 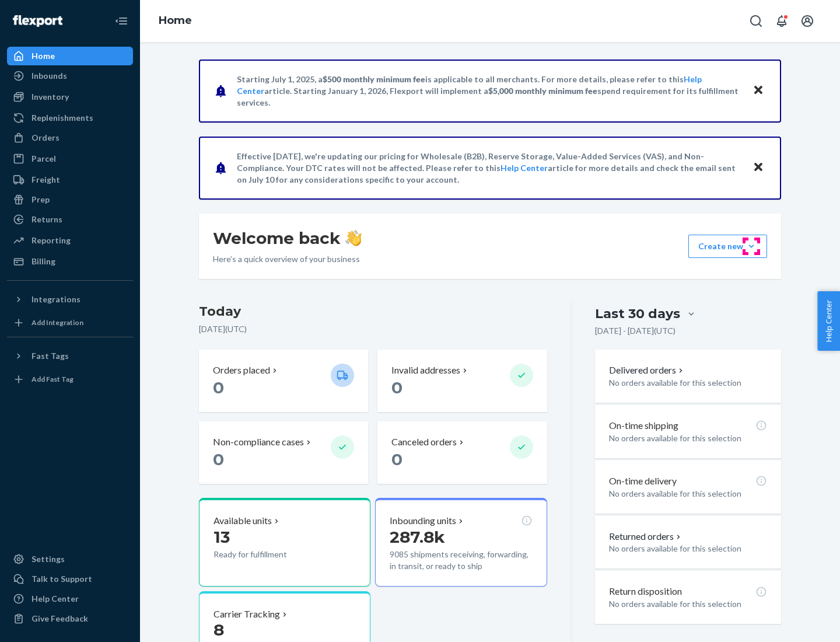 What do you see at coordinates (461, 560) in the screenshot?
I see `p: 9085 shipments receiving, forwarding, in transit, or ready to ship` at bounding box center [461, 560].